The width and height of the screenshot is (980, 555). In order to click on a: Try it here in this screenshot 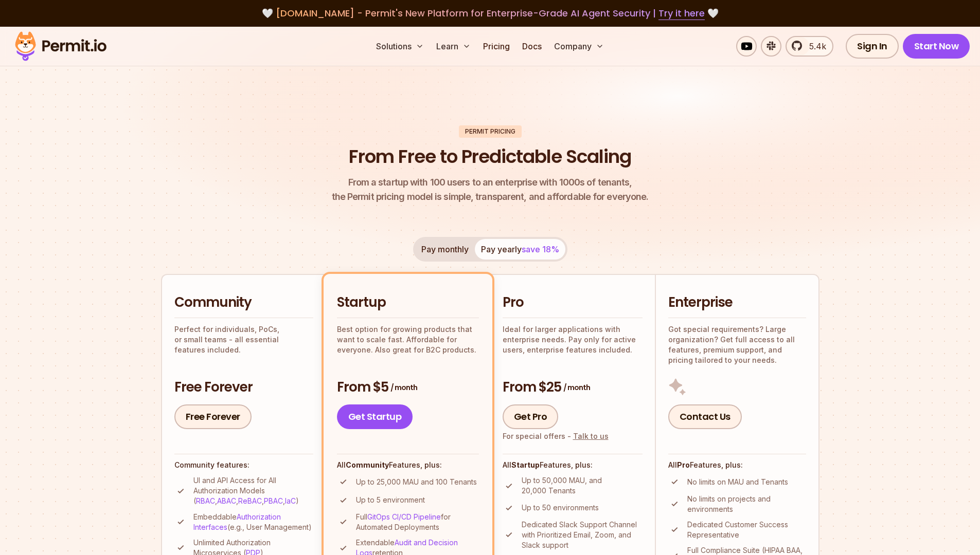, I will do `click(682, 13)`.